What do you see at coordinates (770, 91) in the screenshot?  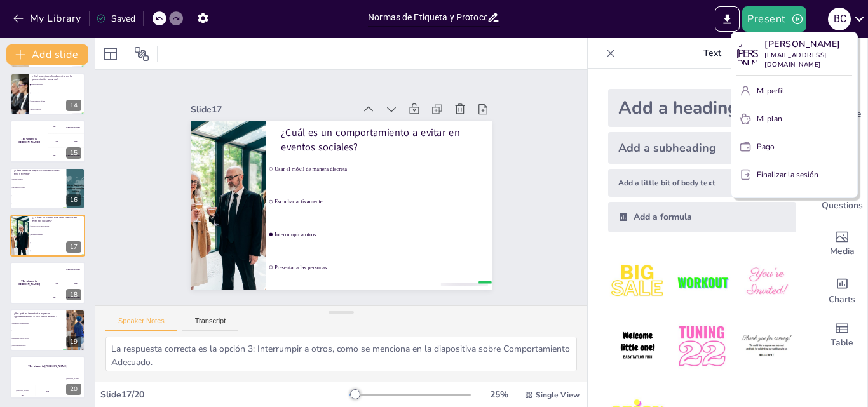 I see `font: Mi perfil` at bounding box center [770, 91].